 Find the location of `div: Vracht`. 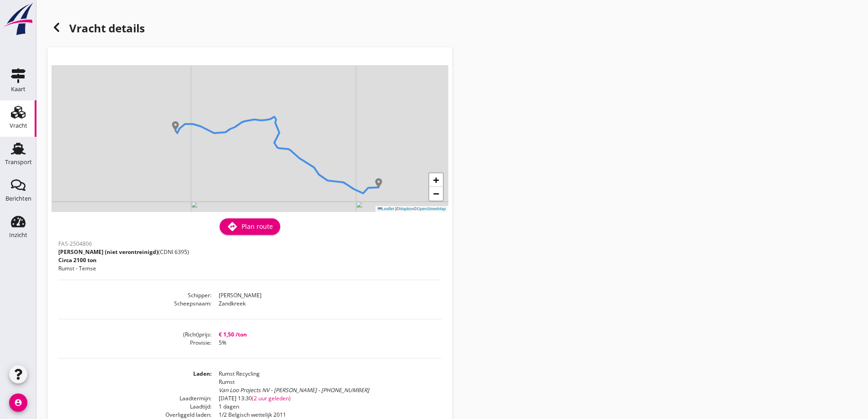

div: Vracht is located at coordinates (18, 125).